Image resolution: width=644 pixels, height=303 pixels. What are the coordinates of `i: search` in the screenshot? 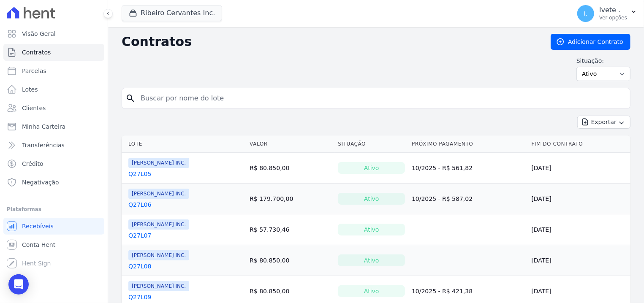 It's located at (130, 98).